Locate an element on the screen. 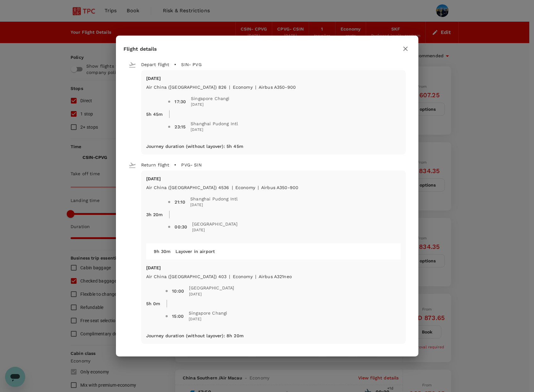  div: 00:30 is located at coordinates (181, 227).